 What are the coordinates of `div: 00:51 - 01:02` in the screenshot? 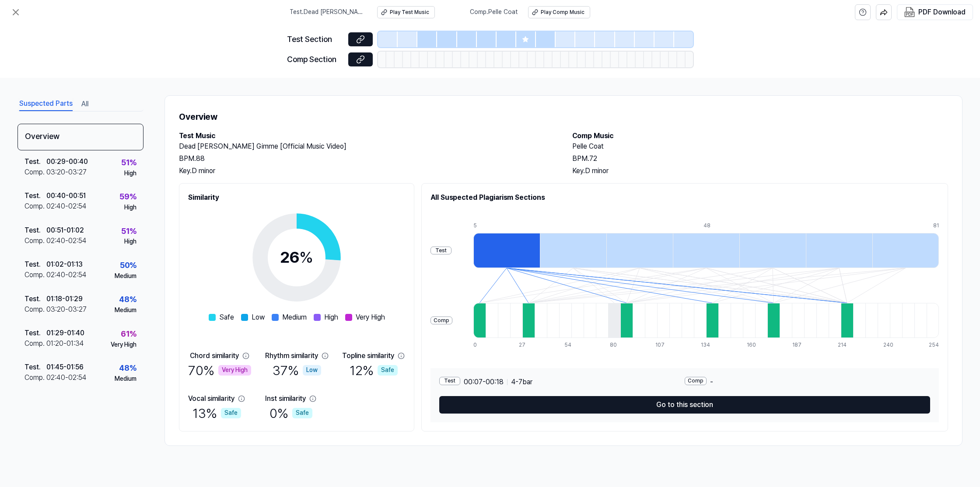 It's located at (65, 231).